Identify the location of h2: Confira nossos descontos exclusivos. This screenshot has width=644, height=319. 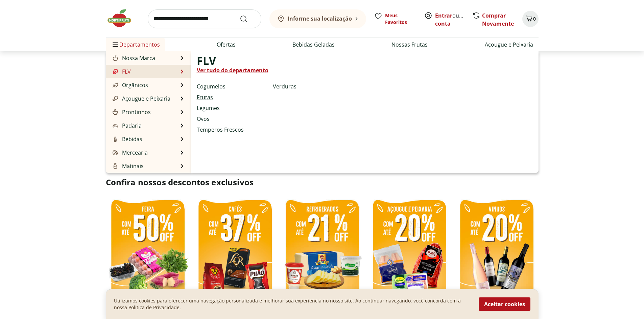
(322, 182).